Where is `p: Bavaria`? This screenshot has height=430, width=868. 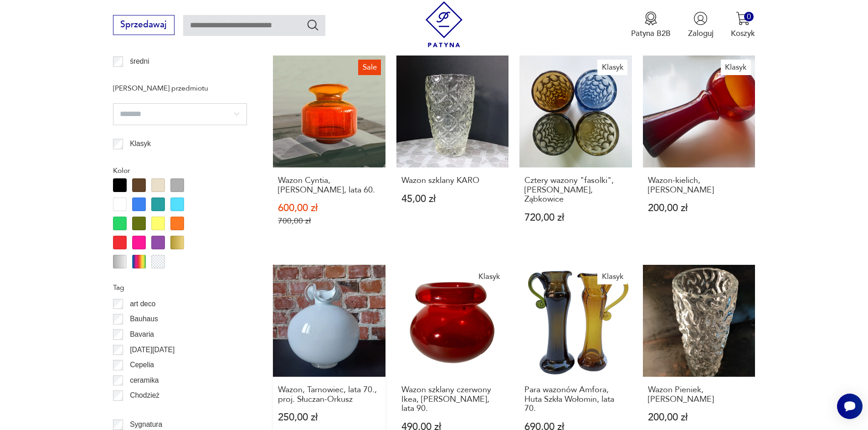 p: Bavaria is located at coordinates (141, 335).